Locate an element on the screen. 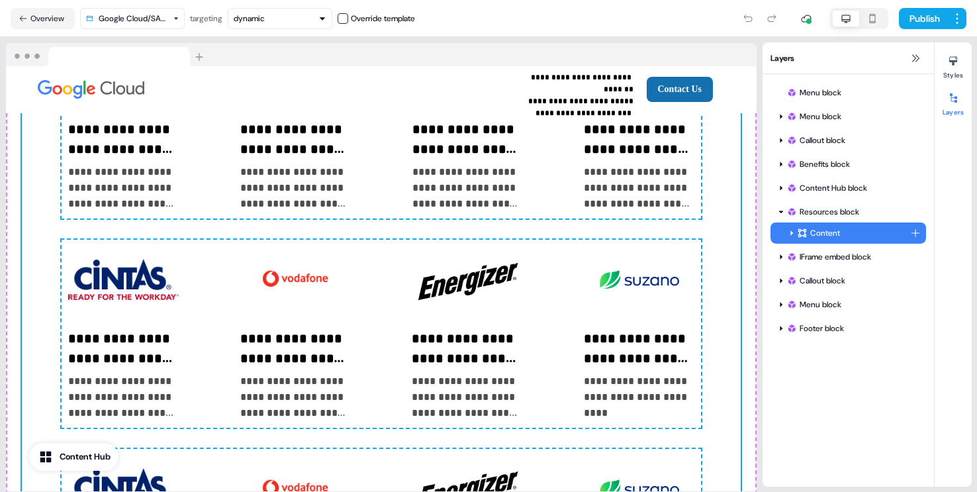 The height and width of the screenshot is (492, 977). img: Image is located at coordinates (91, 89).